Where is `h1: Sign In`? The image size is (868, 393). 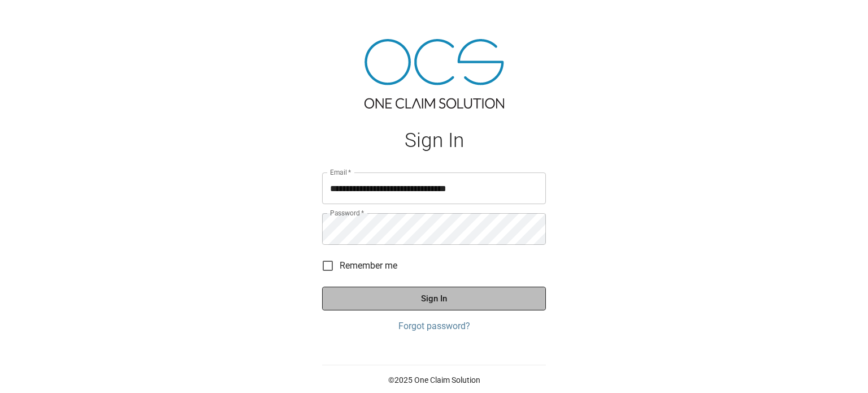
h1: Sign In is located at coordinates (434, 141).